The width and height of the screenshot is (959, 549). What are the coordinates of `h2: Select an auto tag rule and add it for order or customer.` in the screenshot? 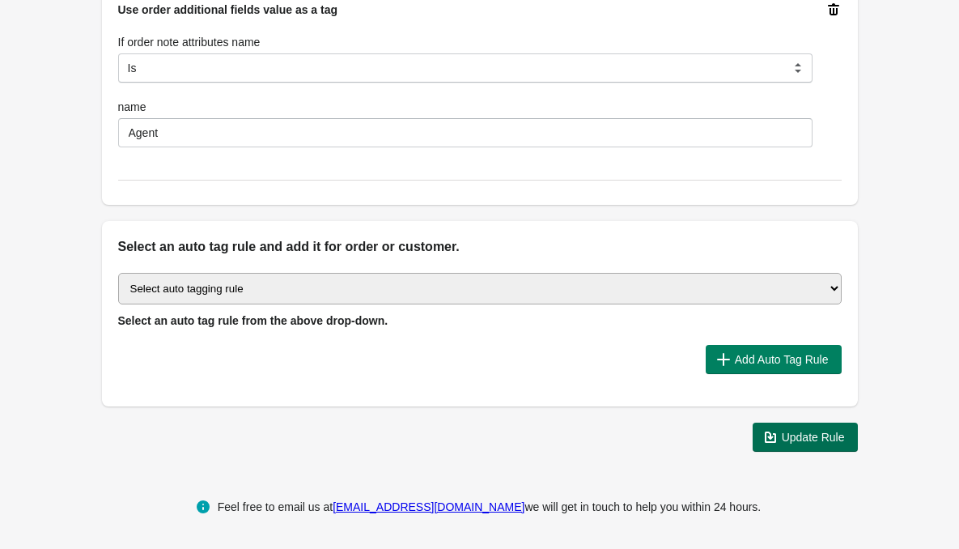 It's located at (480, 247).